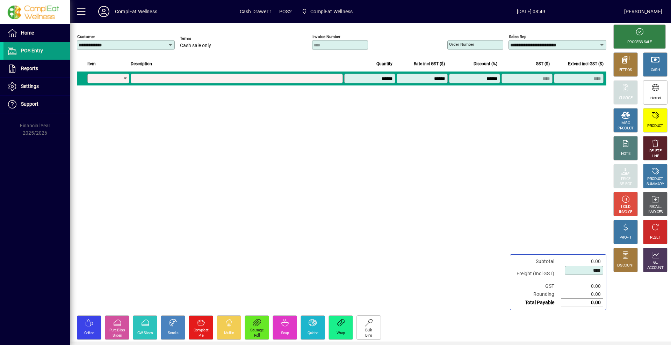 Image resolution: width=671 pixels, height=345 pixels. I want to click on td: Total Payable, so click(537, 303).